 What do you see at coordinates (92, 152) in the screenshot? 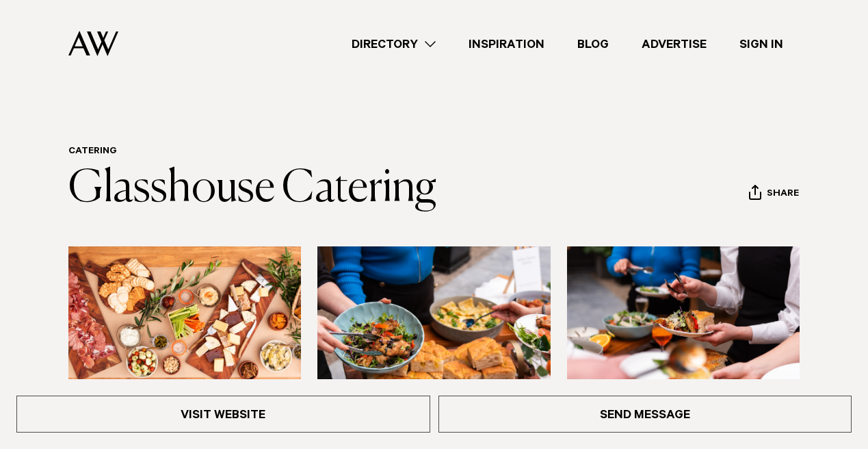
I see `a: Catering` at bounding box center [92, 152].